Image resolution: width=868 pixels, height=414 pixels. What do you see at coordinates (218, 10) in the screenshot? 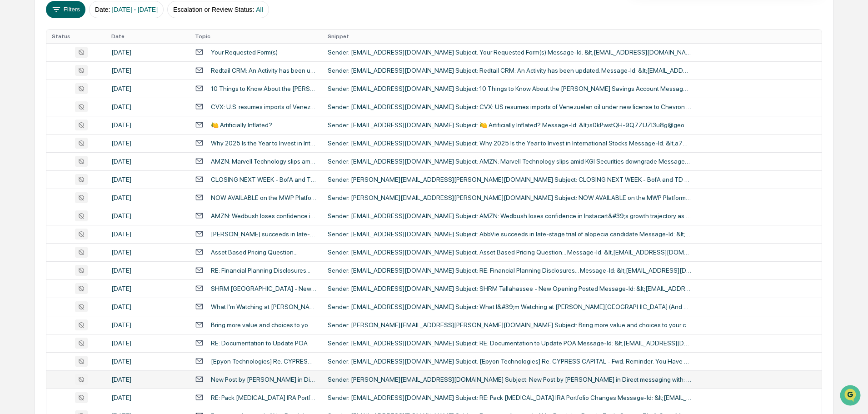
I see `button: Escalation or Review Status:All` at bounding box center [218, 10].